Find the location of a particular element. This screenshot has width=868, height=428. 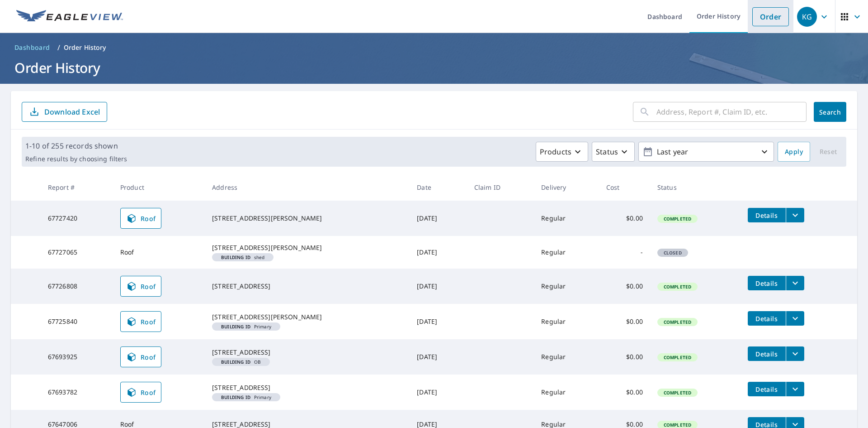

th: Cost is located at coordinates (625, 187).